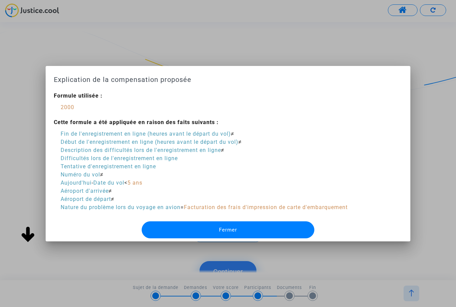 This screenshot has width=456, height=307. What do you see at coordinates (146, 134) in the screenshot?
I see `span: Fin de l'enregistrement en ligne (heures avant le départ du vol)` at bounding box center [146, 134].